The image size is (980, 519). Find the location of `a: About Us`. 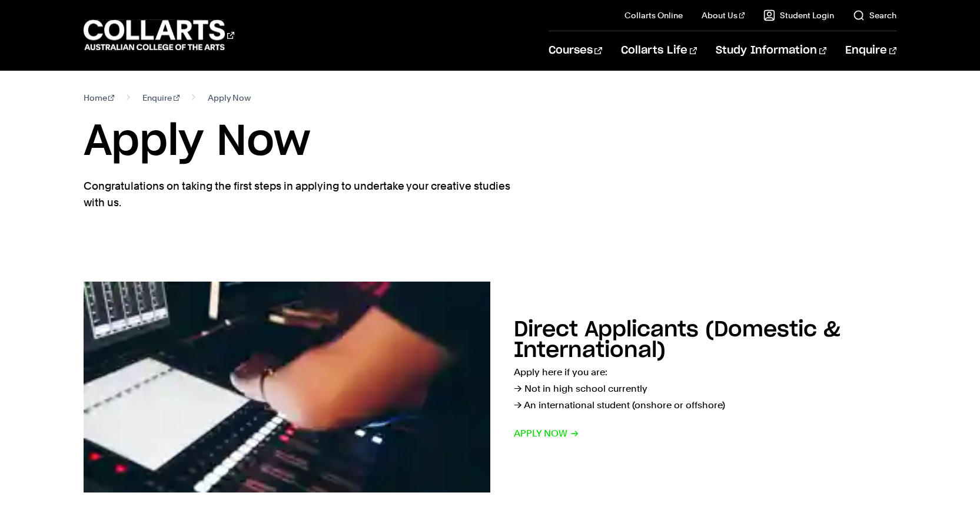

a: About Us is located at coordinates (723, 15).